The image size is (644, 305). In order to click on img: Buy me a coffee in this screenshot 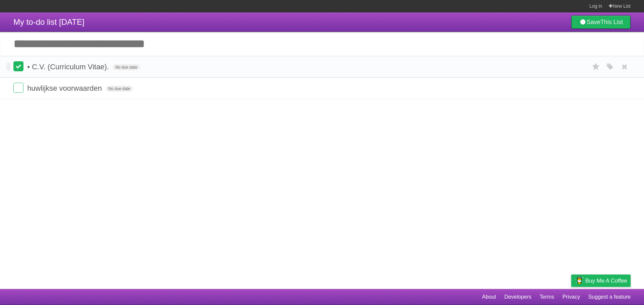, I will do `click(579, 281)`.